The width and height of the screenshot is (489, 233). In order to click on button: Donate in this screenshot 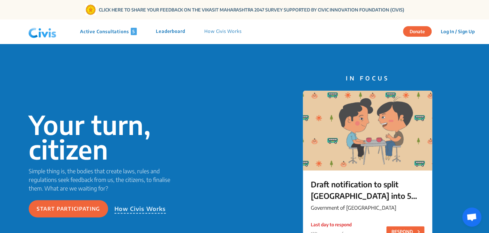, I will do `click(418, 31)`.